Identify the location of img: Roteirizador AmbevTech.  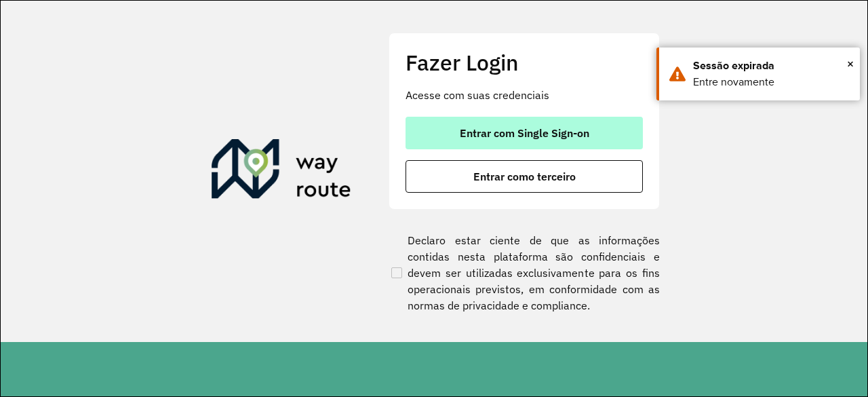
(282, 172).